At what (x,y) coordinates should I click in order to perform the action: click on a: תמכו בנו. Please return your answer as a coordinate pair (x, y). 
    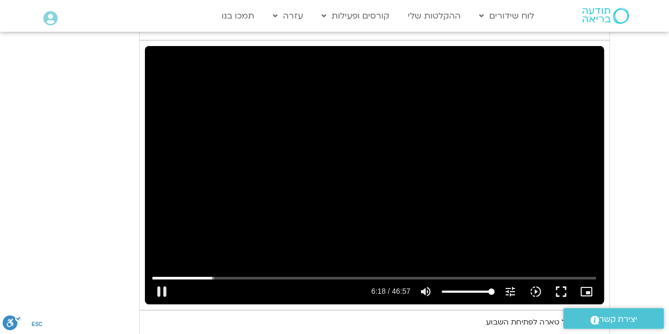
    Looking at the image, I should click on (238, 16).